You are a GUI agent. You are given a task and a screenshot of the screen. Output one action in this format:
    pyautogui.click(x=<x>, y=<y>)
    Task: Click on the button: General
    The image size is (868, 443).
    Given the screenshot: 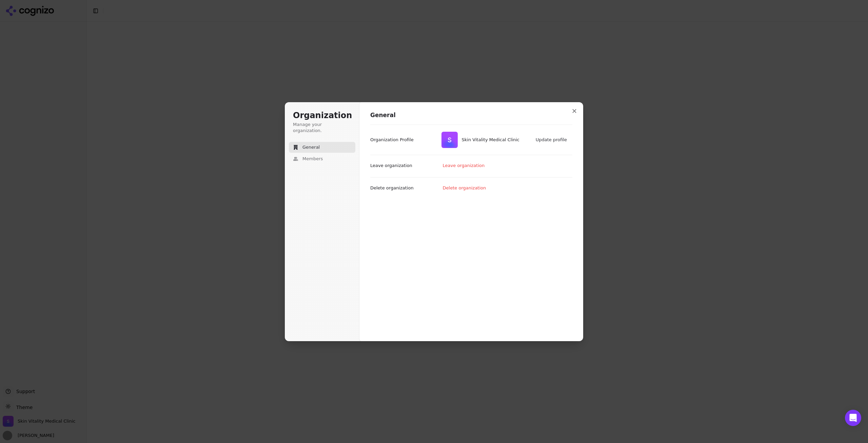 What is the action you would take?
    pyautogui.click(x=322, y=147)
    